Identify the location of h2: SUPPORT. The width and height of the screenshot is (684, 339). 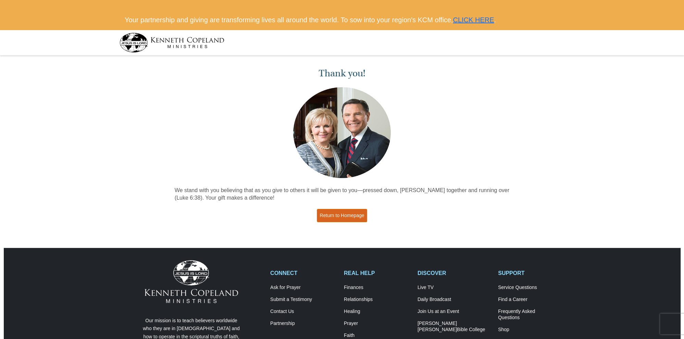
(531, 273).